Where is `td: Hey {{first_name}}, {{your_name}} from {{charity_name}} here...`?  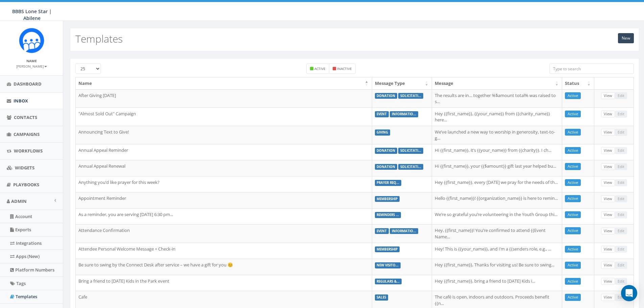 td: Hey {{first_name}}, {{your_name}} from {{charity_name}} here... is located at coordinates (497, 117).